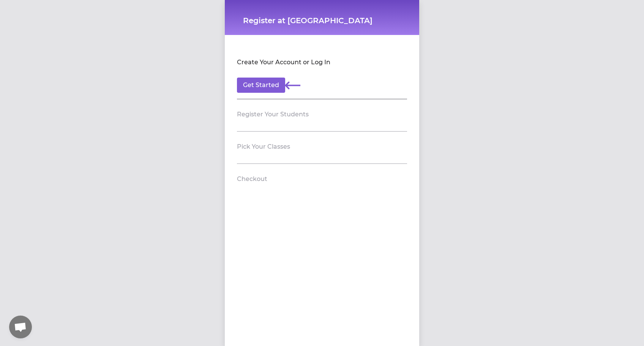 The height and width of the screenshot is (346, 644). I want to click on button: Get Started, so click(261, 85).